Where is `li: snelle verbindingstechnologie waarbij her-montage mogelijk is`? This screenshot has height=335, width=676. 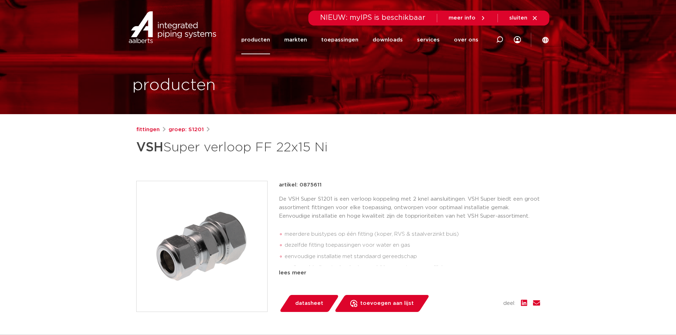
li: snelle verbindingstechnologie waarbij her-montage mogelijk is is located at coordinates (412, 268).